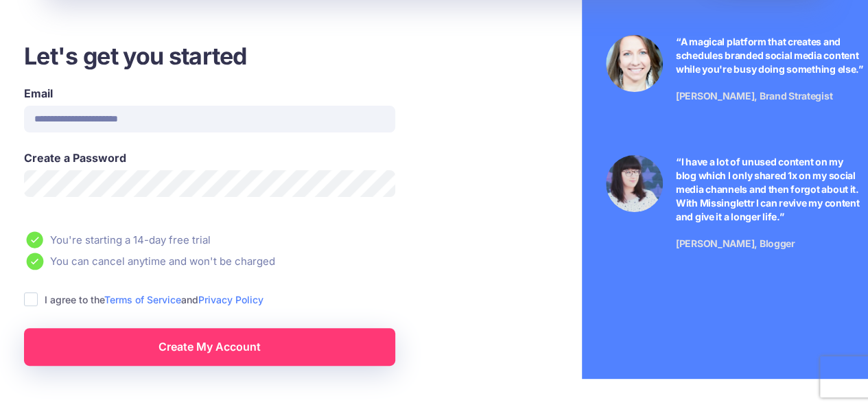 Image resolution: width=868 pixels, height=407 pixels. I want to click on p: “I have a lot of unused content on my blog which I only shared 1x on my social media channels and..., so click(770, 189).